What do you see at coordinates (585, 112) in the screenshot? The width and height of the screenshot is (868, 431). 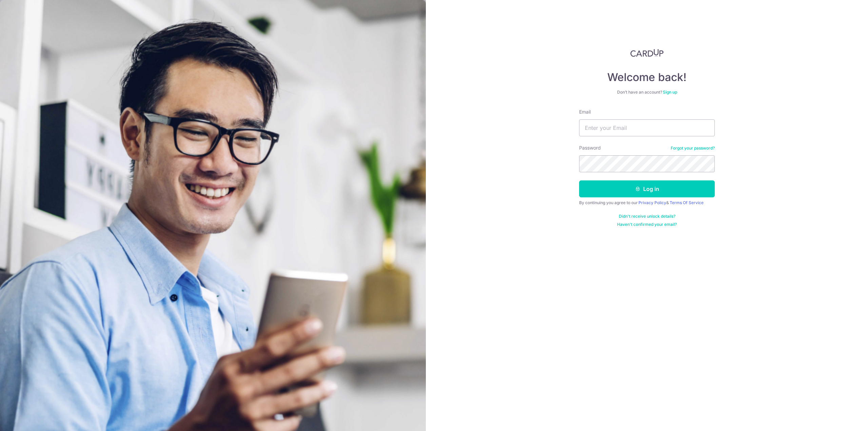 I see `label: Email` at bounding box center [585, 112].